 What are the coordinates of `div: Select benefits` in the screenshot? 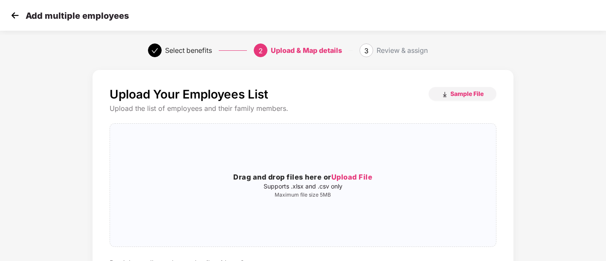 It's located at (188, 50).